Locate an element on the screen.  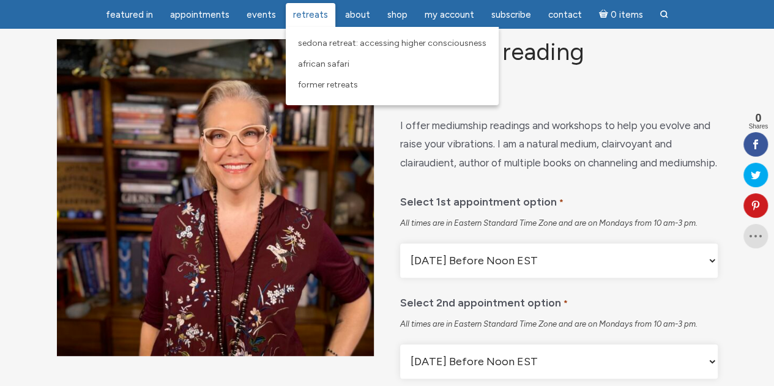
a: About is located at coordinates (357, 15).